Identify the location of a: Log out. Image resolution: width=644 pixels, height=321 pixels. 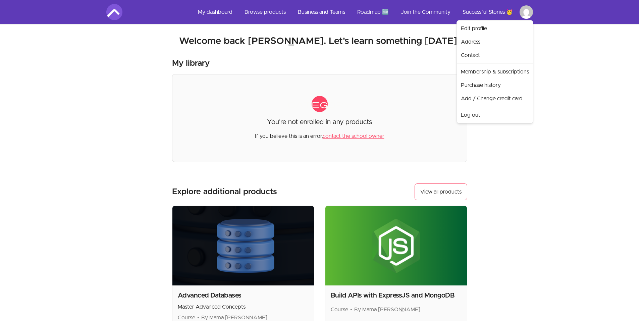
(495, 115).